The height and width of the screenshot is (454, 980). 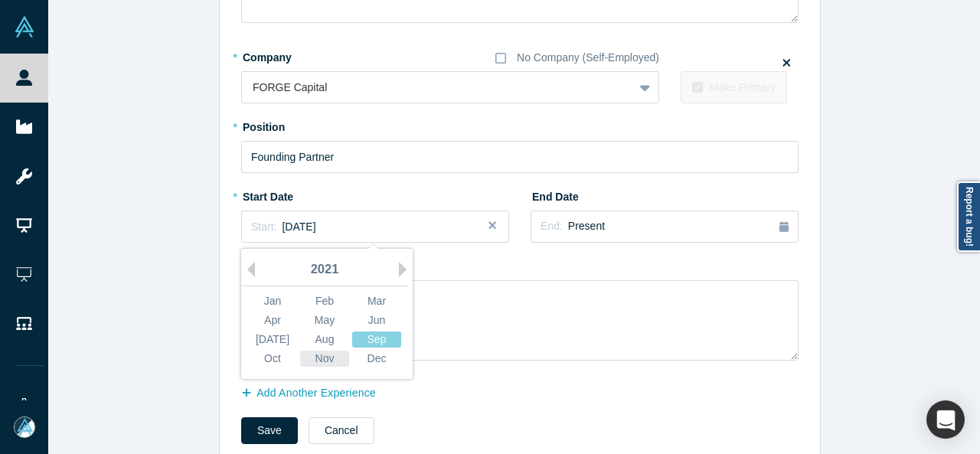 I want to click on button: Cancel, so click(x=341, y=430).